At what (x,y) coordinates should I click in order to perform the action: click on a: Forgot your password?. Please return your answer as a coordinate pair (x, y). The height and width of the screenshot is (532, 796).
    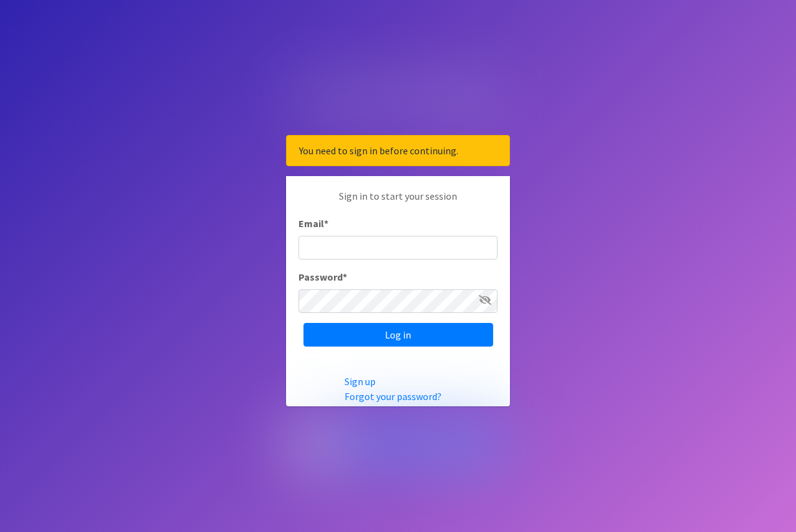
    Looking at the image, I should click on (393, 397).